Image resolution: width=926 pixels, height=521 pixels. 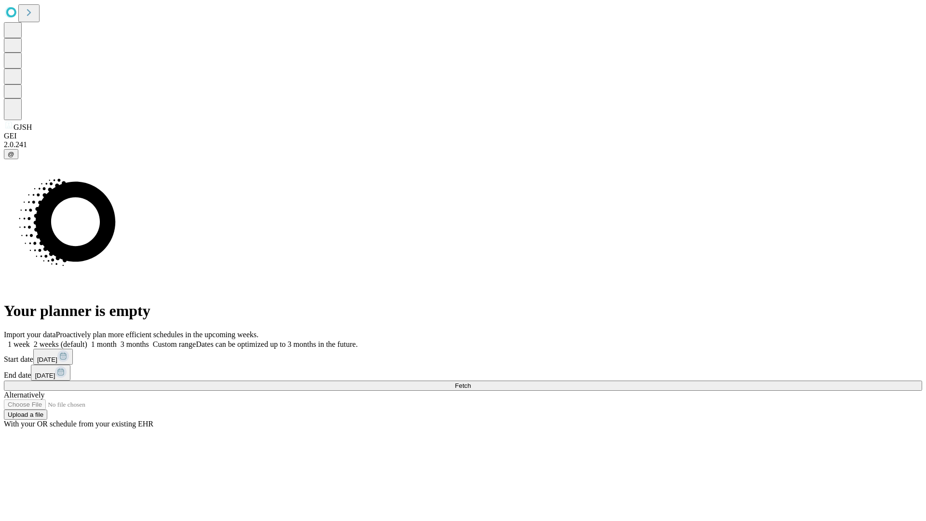 What do you see at coordinates (24, 395) in the screenshot?
I see `span: Alternatively` at bounding box center [24, 395].